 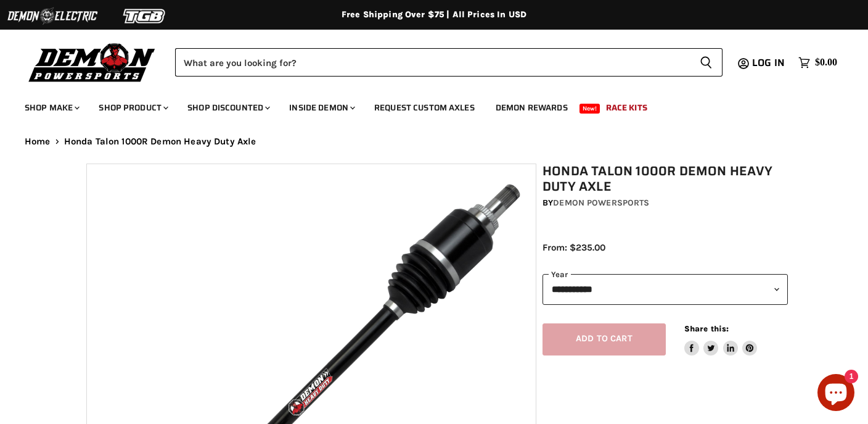 I want to click on span: Share this:, so click(x=706, y=328).